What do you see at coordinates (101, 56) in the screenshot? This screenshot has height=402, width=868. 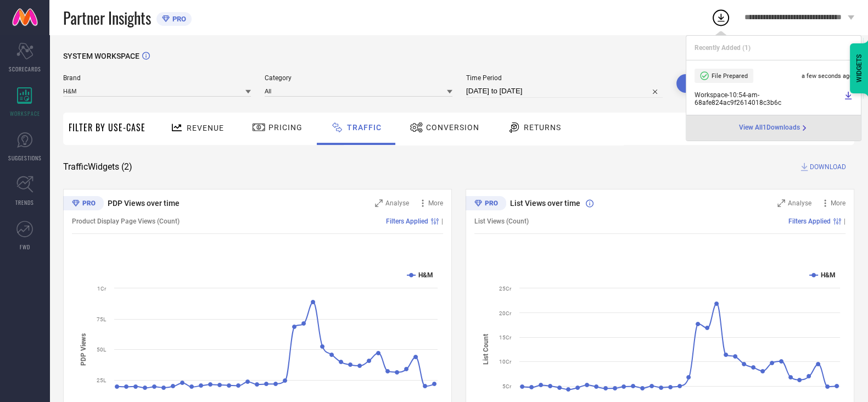 I see `span: SYSTEM WORKSPACE` at bounding box center [101, 56].